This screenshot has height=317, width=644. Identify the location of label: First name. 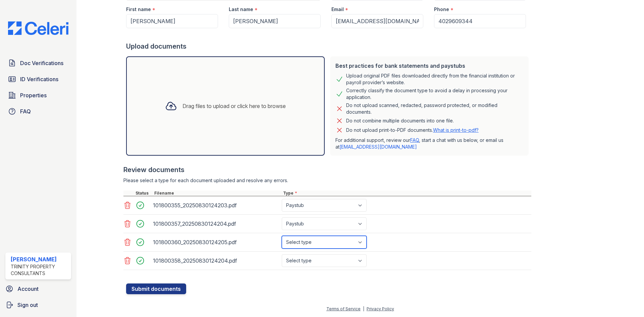
(138, 9).